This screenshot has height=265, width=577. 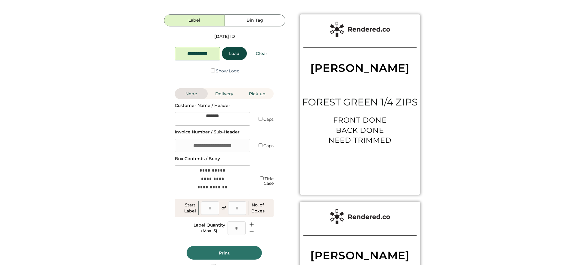 What do you see at coordinates (209, 228) in the screenshot?
I see `div: Label Quantity (Max. 5)` at bounding box center [209, 228].